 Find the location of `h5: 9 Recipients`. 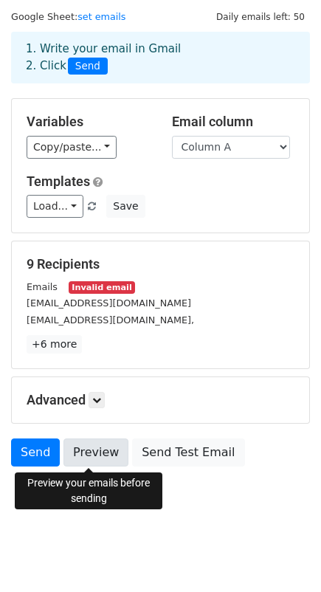

h5: 9 Recipients is located at coordinates (160, 264).